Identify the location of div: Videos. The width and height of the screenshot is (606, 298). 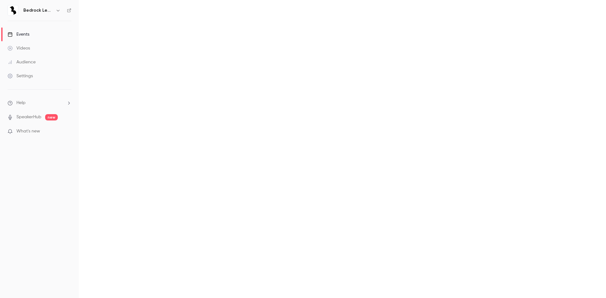
(19, 48).